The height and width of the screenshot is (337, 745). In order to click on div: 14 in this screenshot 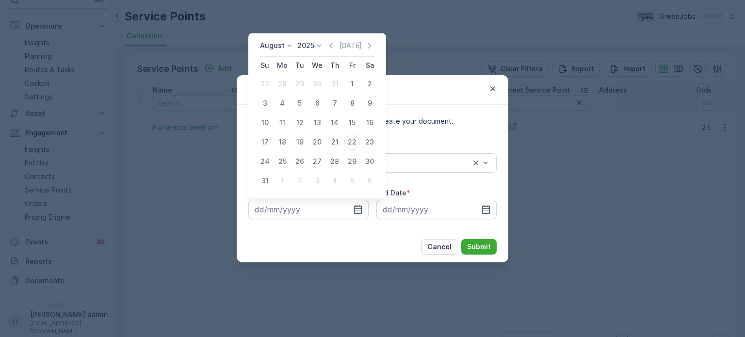, I will do `click(335, 123)`.